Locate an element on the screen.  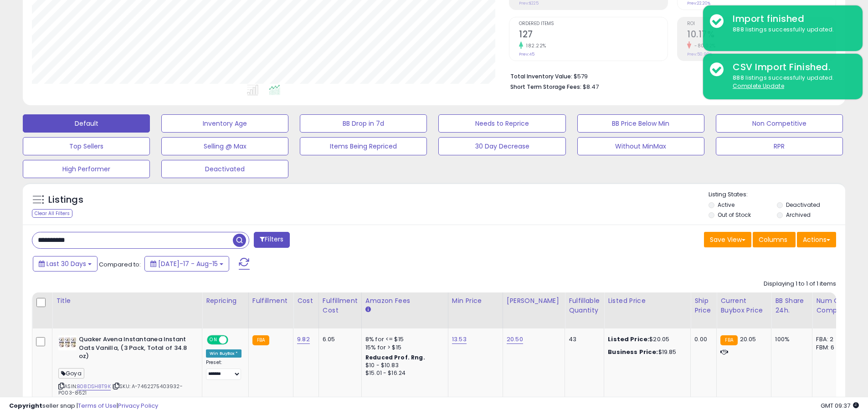
a: Terms of Use is located at coordinates (97, 406).